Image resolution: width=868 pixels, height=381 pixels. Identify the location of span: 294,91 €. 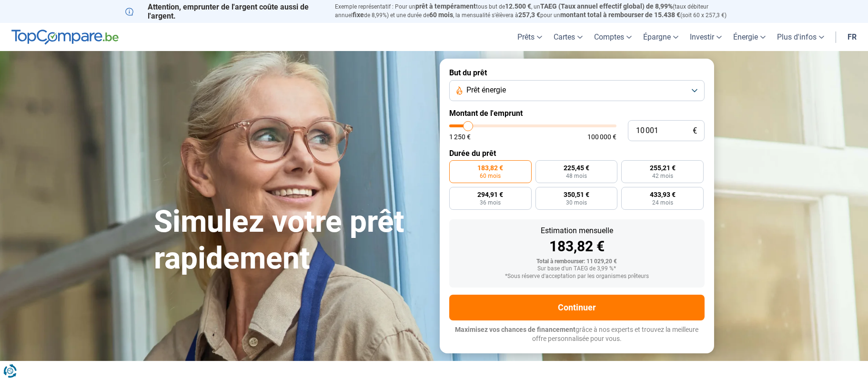
(490, 195).